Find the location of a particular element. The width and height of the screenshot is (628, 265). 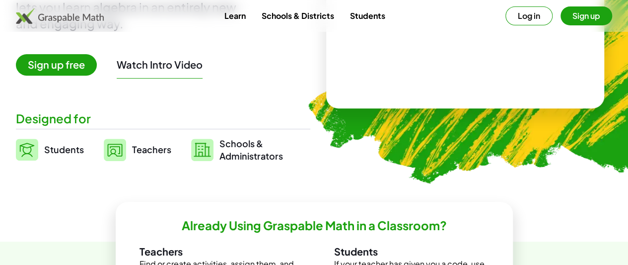

h2: Already Using Graspable Math in a Classroom? is located at coordinates (314, 225).